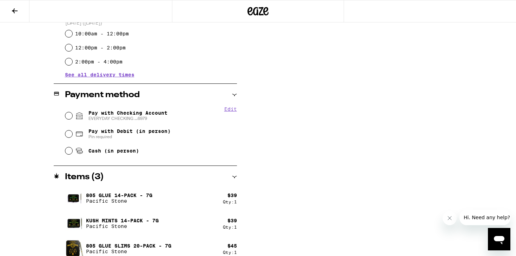  What do you see at coordinates (100, 75) in the screenshot?
I see `button: See all delivery times` at bounding box center [100, 75].